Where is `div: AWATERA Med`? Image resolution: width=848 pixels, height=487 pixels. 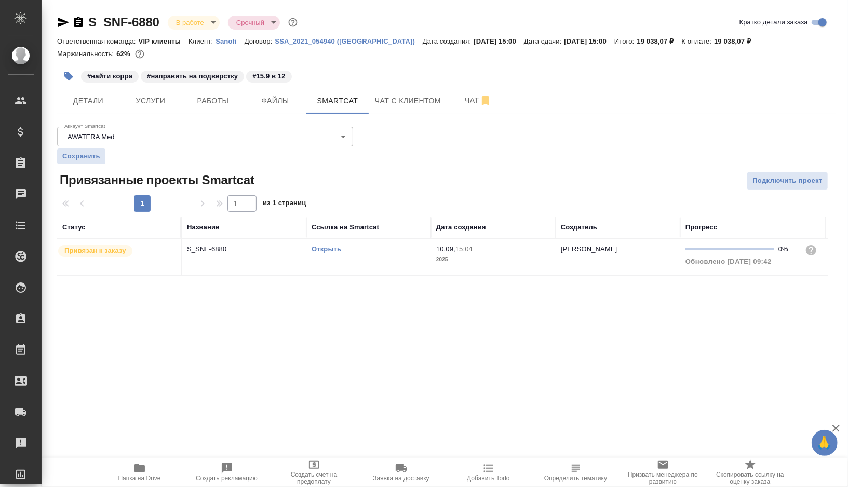
div: AWATERA Med is located at coordinates (205, 137).